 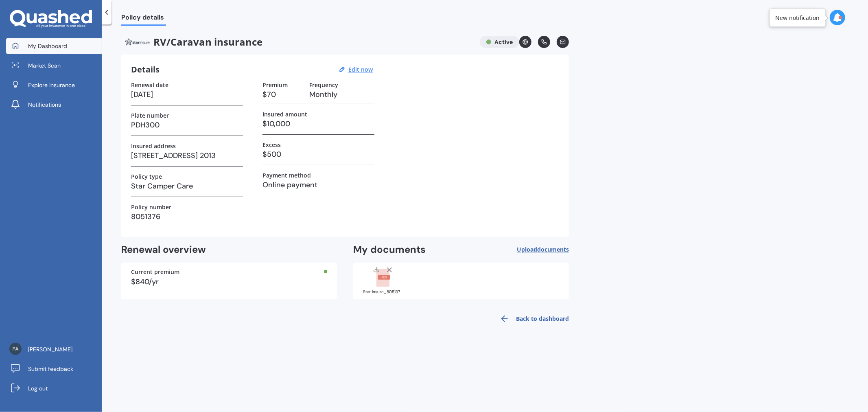 What do you see at coordinates (150, 115) in the screenshot?
I see `label: Plate number` at bounding box center [150, 115].